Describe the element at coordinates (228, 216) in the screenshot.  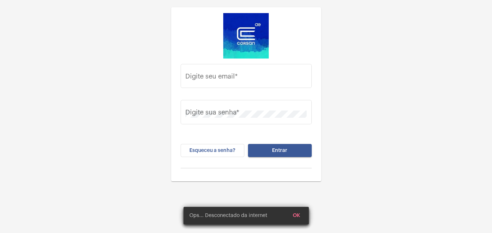
I see `span: Ops... Desconectado da internet` at that location.